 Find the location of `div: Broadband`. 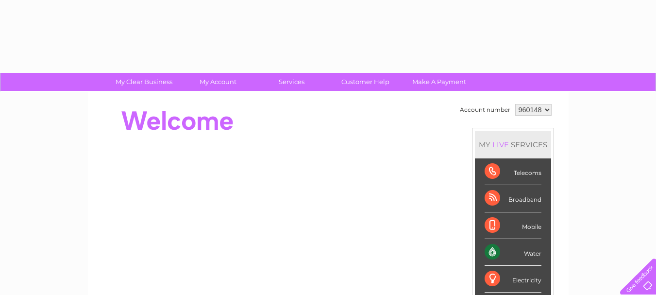

div: Broadband is located at coordinates (513, 198).